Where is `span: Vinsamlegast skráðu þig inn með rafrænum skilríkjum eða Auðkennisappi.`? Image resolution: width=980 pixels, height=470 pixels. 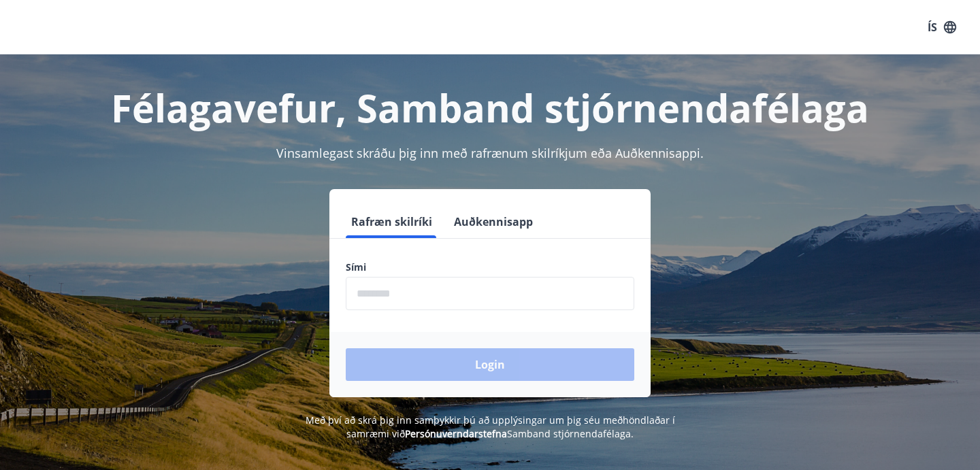
span: Vinsamlegast skráðu þig inn með rafrænum skilríkjum eða Auðkennisappi. is located at coordinates (490, 153).